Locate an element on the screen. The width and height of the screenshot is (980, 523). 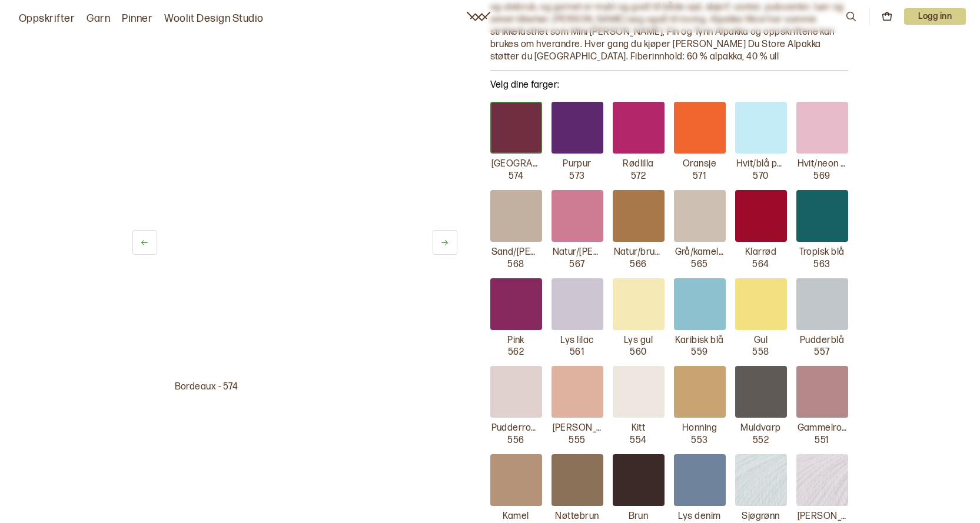
p: 571 is located at coordinates (699, 177).